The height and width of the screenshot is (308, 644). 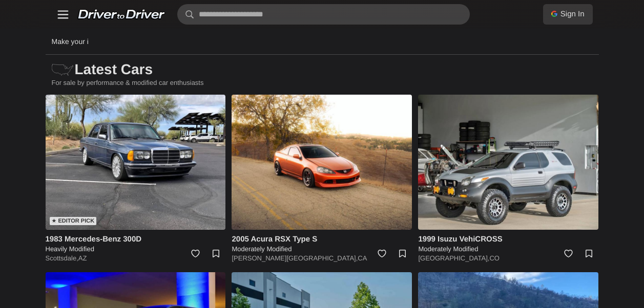 What do you see at coordinates (322, 87) in the screenshot?
I see `p: For sale by performance & modified car enthusiasts` at bounding box center [322, 87].